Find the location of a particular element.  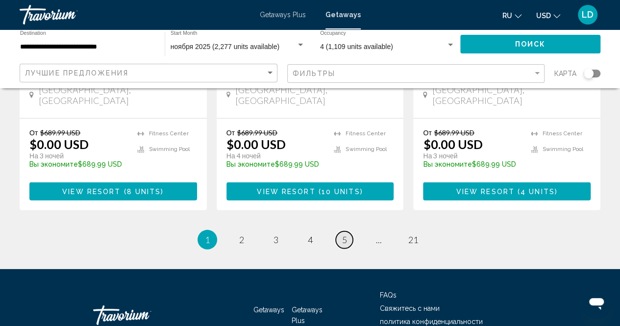

span: LD is located at coordinates (588, 15).